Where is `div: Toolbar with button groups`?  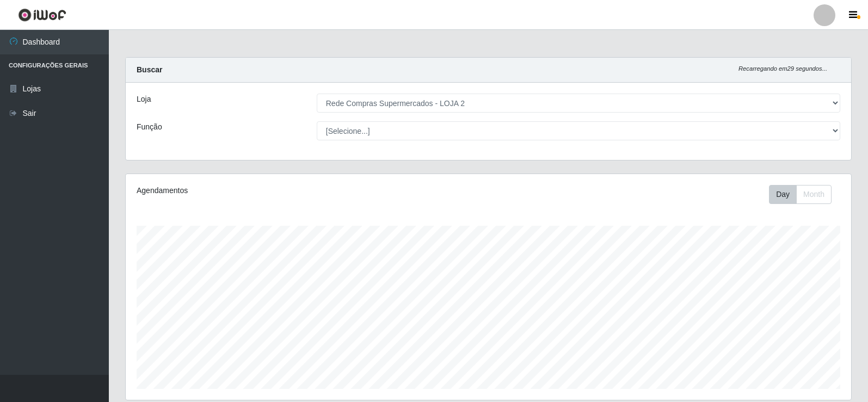
div: Toolbar with button groups is located at coordinates (804, 194).